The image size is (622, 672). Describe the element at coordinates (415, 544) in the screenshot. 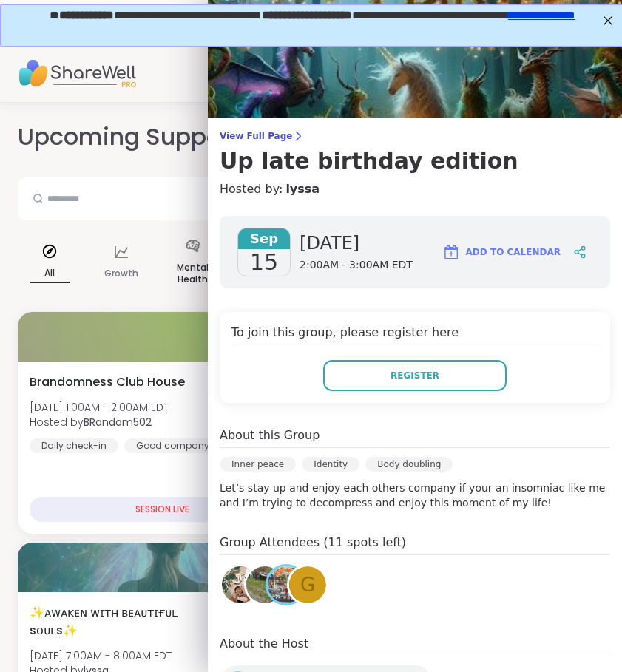

I see `h4: Group Attendees (11 spots left)` at that location.